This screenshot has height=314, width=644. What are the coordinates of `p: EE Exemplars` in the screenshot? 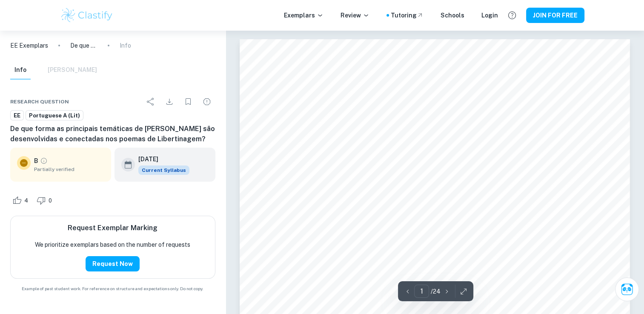 It's located at (29, 46).